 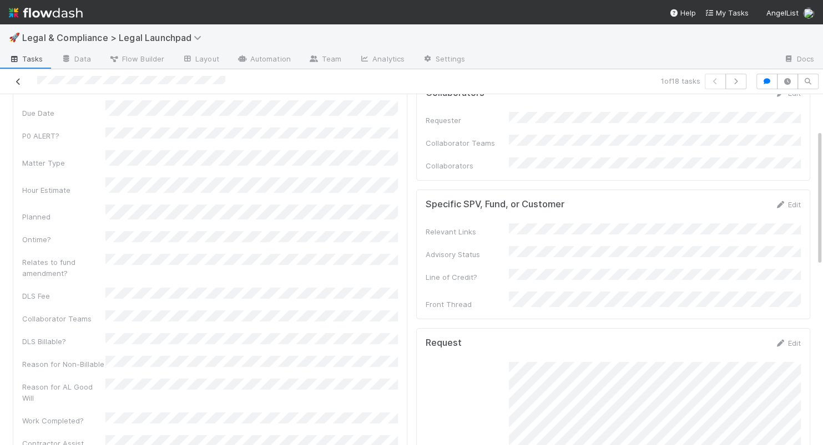 What do you see at coordinates (114, 38) in the screenshot?
I see `span: Legal & Compliance > Legal Launchpad` at bounding box center [114, 38].